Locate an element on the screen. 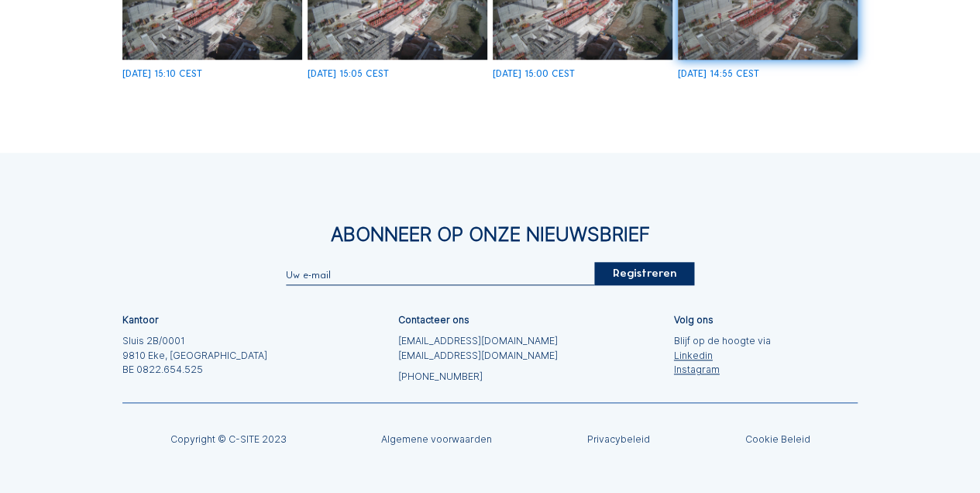 This screenshot has width=980, height=493. div: Registreren is located at coordinates (644, 274).